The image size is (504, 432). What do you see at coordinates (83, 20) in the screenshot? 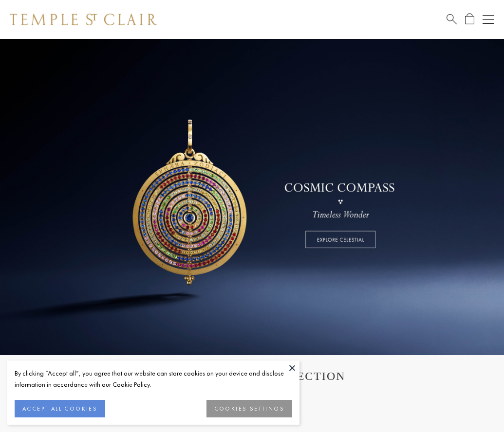
I see `img: Temple St. Clair` at bounding box center [83, 20].